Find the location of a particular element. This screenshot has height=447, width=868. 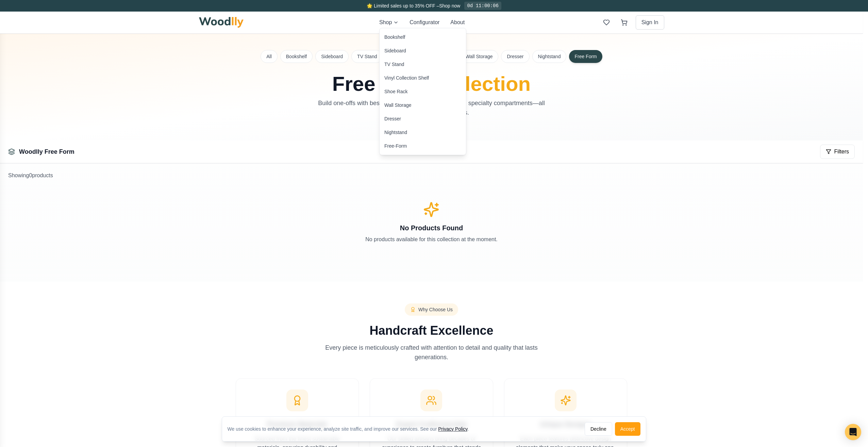

div: Bookshelf is located at coordinates (395, 37).